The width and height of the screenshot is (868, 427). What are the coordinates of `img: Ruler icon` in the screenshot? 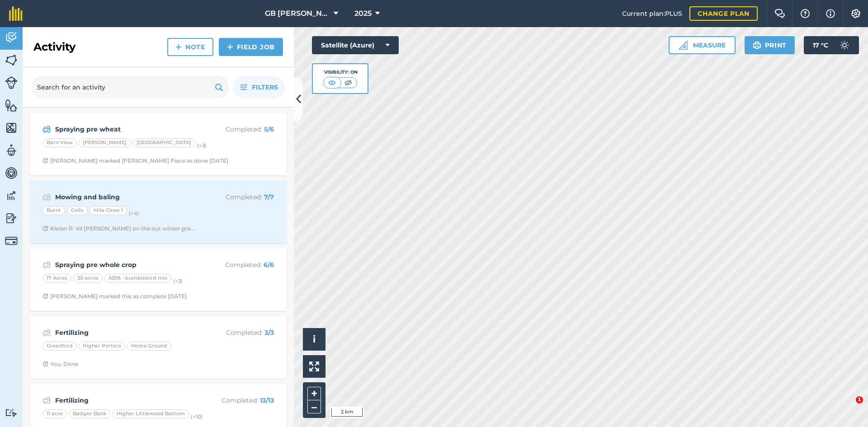 It's located at (683, 45).